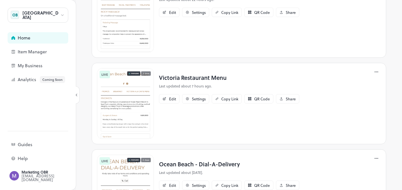 The height and width of the screenshot is (190, 402). Describe the element at coordinates (49, 38) in the screenshot. I see `div: Home` at that location.